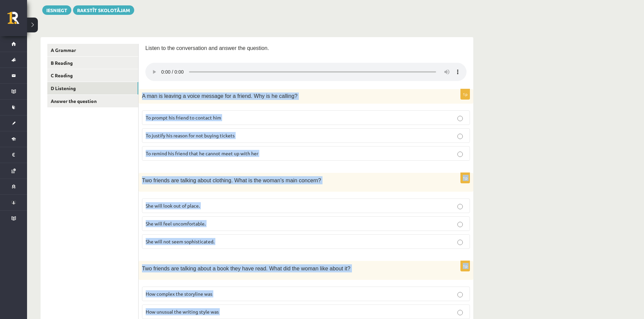 This screenshot has width=644, height=319. I want to click on span: She will feel uncomfortable., so click(176, 224).